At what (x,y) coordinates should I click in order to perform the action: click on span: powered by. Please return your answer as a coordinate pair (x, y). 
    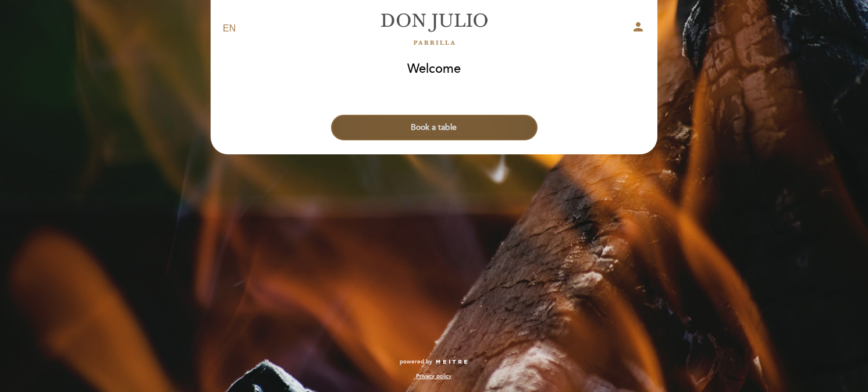
    Looking at the image, I should click on (416, 362).